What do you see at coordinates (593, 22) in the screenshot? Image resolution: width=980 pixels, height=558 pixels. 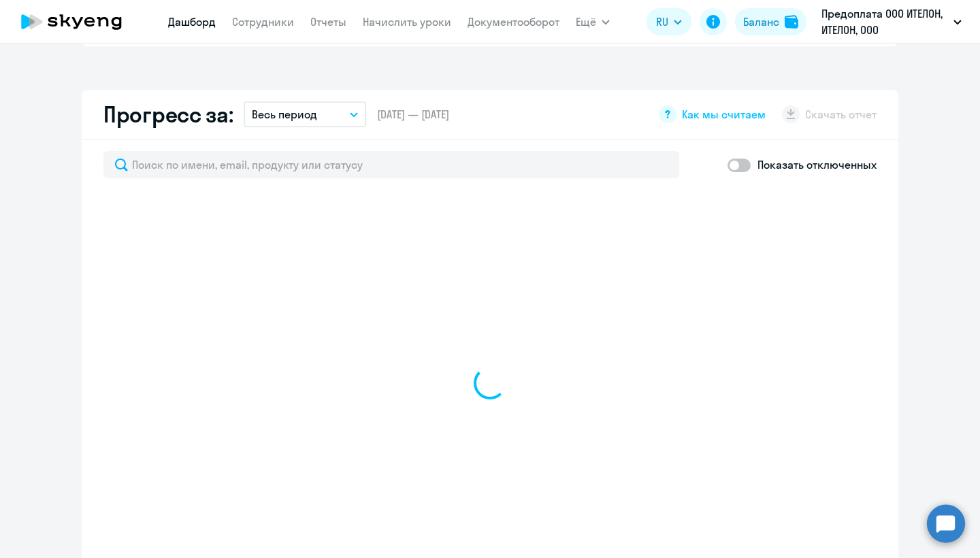 I see `button: Ещё` at bounding box center [593, 22].